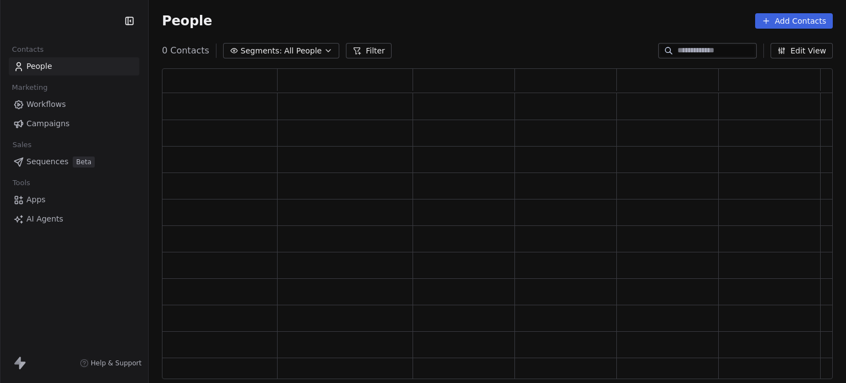  I want to click on span: Sales, so click(22, 145).